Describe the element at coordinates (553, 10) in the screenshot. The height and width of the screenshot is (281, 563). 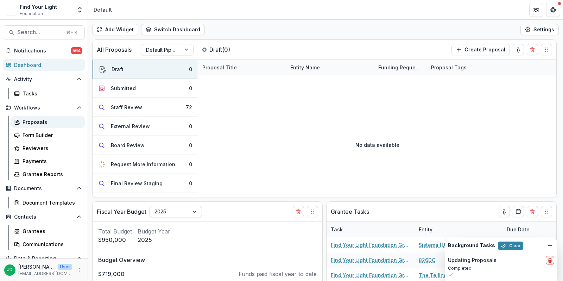
I see `button: Get Help` at that location.